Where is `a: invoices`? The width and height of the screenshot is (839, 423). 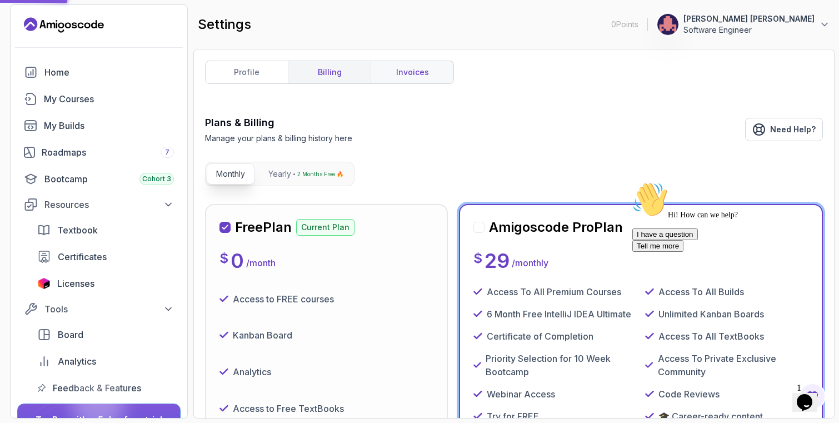
a: invoices is located at coordinates (412, 72).